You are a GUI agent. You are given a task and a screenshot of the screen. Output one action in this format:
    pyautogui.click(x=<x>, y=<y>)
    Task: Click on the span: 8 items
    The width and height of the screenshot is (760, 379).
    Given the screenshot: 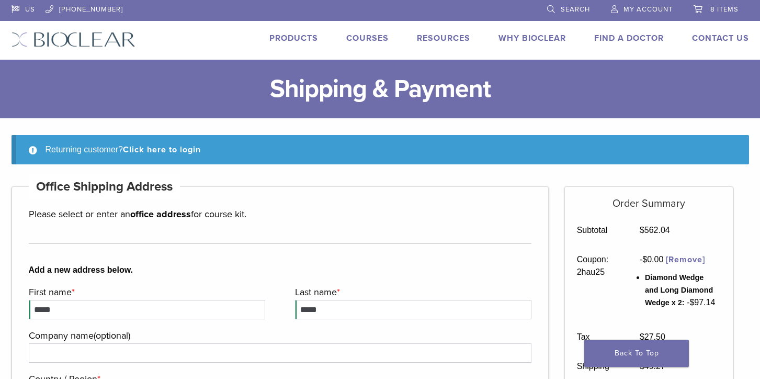 What is the action you would take?
    pyautogui.click(x=725, y=9)
    